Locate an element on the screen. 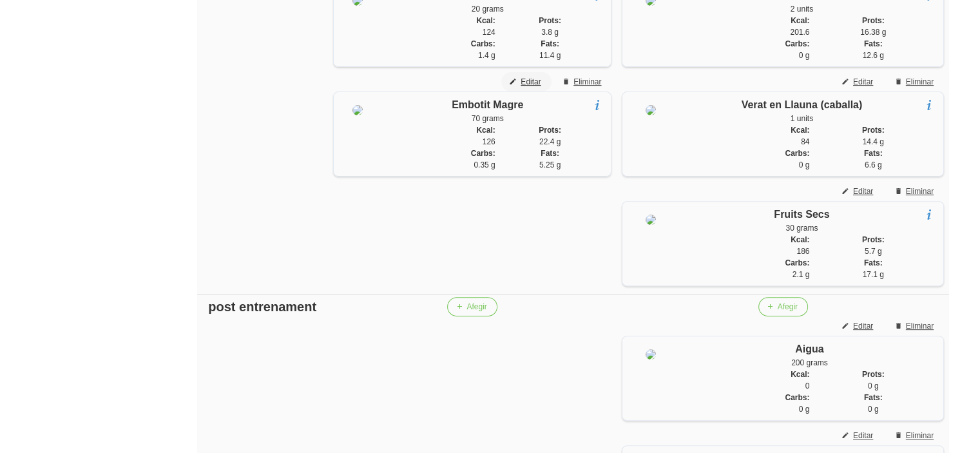 This screenshot has width=980, height=453. span: 5.25 g is located at coordinates (549, 165).